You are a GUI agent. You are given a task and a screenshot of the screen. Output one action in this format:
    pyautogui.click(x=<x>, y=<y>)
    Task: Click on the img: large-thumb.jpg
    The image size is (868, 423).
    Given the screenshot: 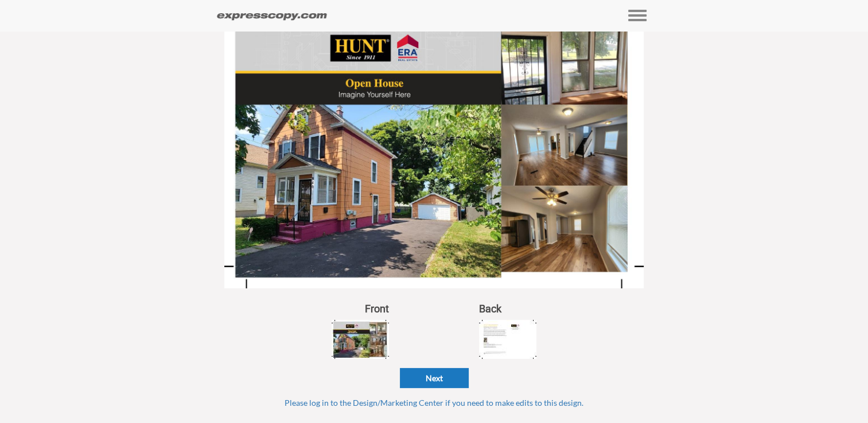 What is the action you would take?
    pyautogui.click(x=434, y=145)
    